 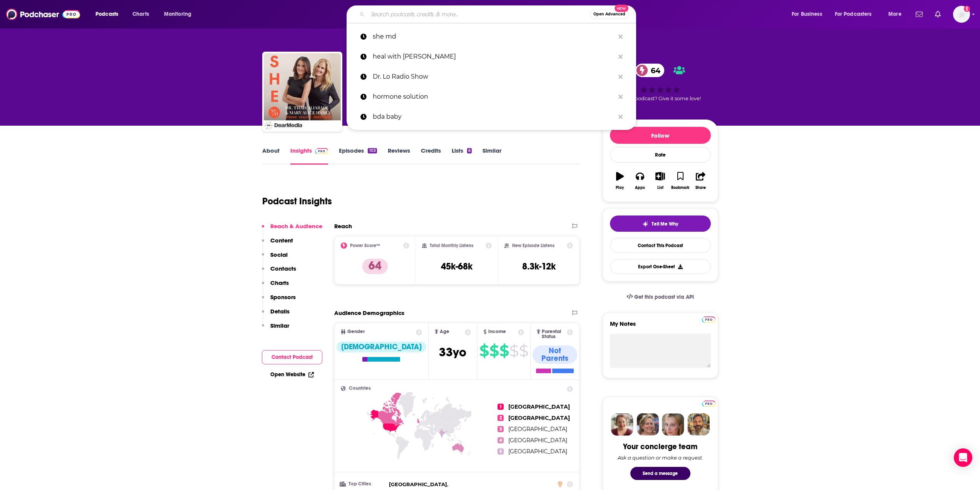 What do you see at coordinates (444, 331) in the screenshot?
I see `span: Age` at bounding box center [444, 331].